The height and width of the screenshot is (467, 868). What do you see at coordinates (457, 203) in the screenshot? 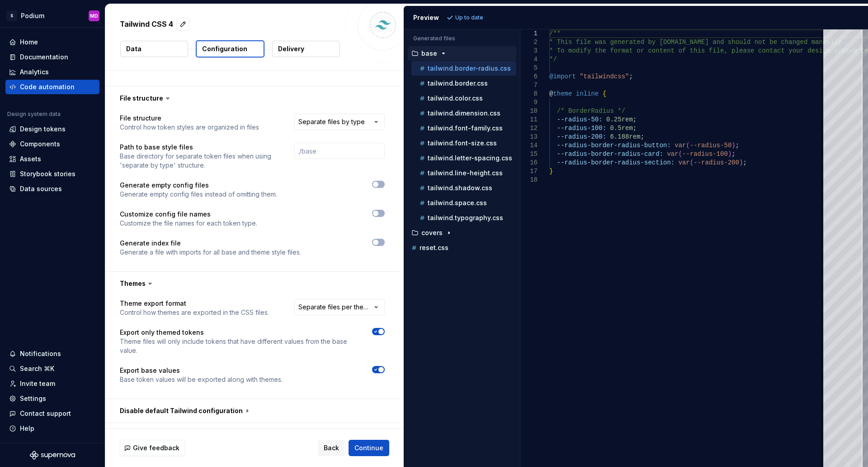
I see `p: tailwind.space.css` at bounding box center [457, 203].